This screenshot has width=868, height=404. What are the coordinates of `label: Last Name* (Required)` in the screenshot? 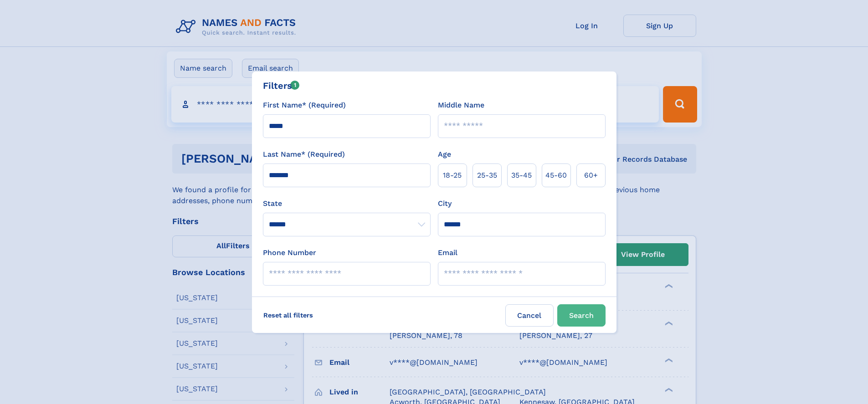 It's located at (304, 155).